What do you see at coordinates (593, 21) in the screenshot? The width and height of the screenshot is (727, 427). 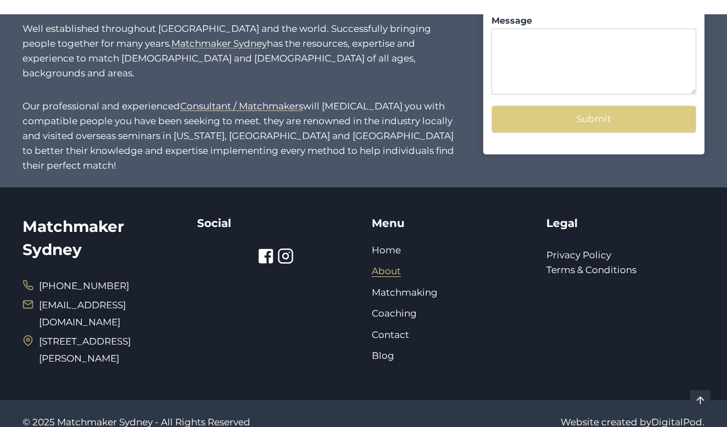 I see `label: Message` at bounding box center [593, 21].